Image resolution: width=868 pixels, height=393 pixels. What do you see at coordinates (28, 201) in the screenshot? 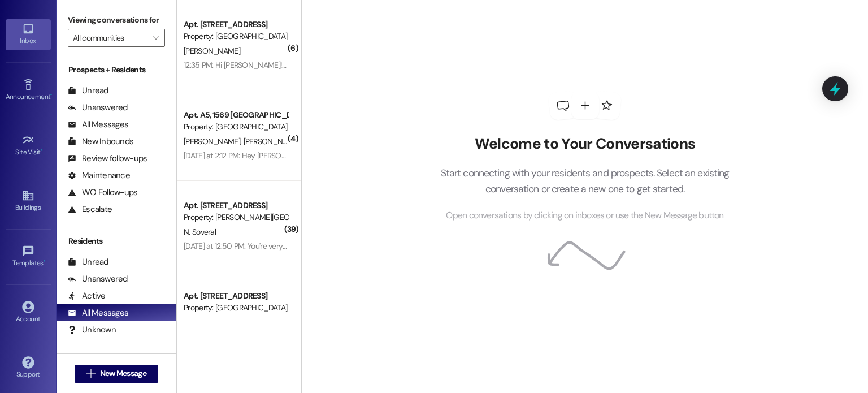
I see `a: Buildings` at bounding box center [28, 201].